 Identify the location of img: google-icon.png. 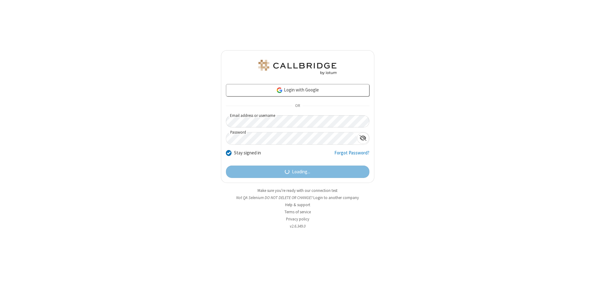
(280, 90).